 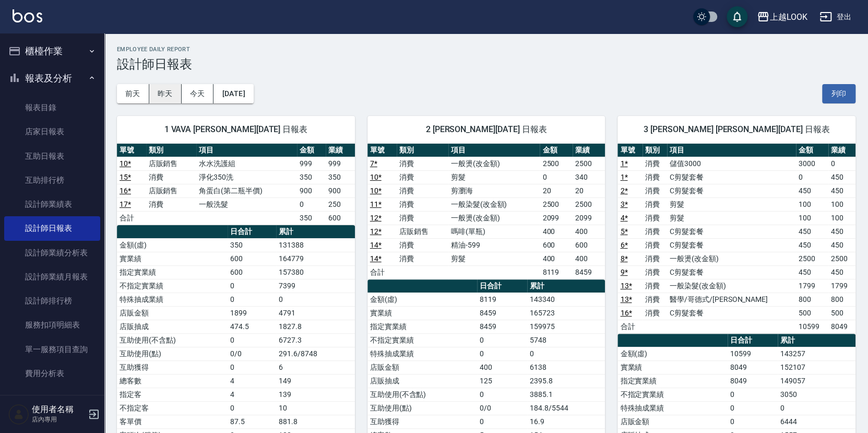 I want to click on button: 今天, so click(x=198, y=94).